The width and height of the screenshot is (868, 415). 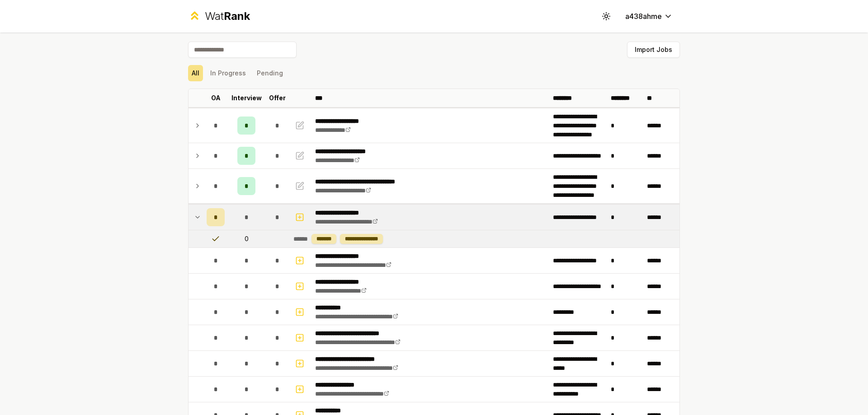 What do you see at coordinates (215, 98) in the screenshot?
I see `p: OA` at bounding box center [215, 98].